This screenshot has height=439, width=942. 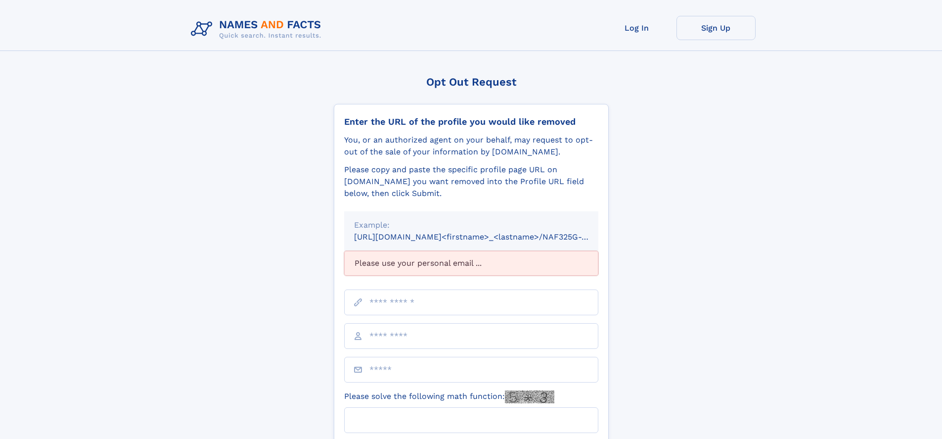 I want to click on div: Example:, so click(x=471, y=225).